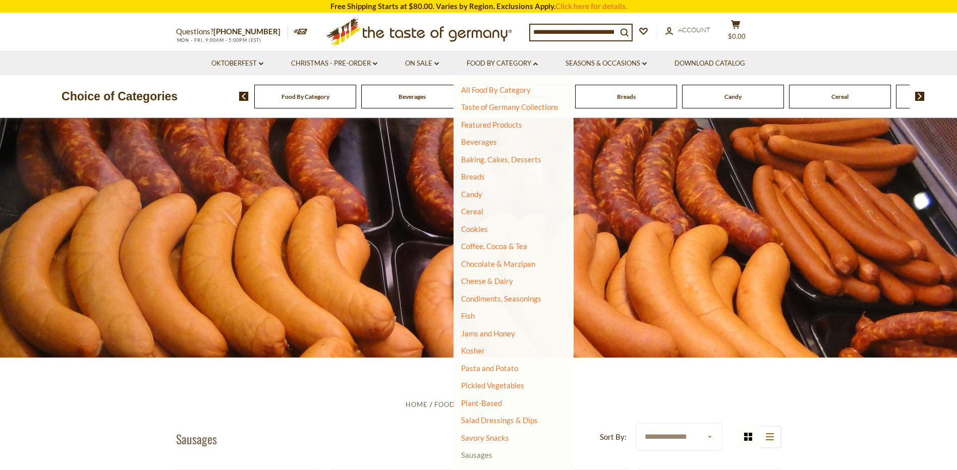 Image resolution: width=957 pixels, height=470 pixels. Describe the element at coordinates (501, 299) in the screenshot. I see `a: Condiments, Seasonings` at that location.